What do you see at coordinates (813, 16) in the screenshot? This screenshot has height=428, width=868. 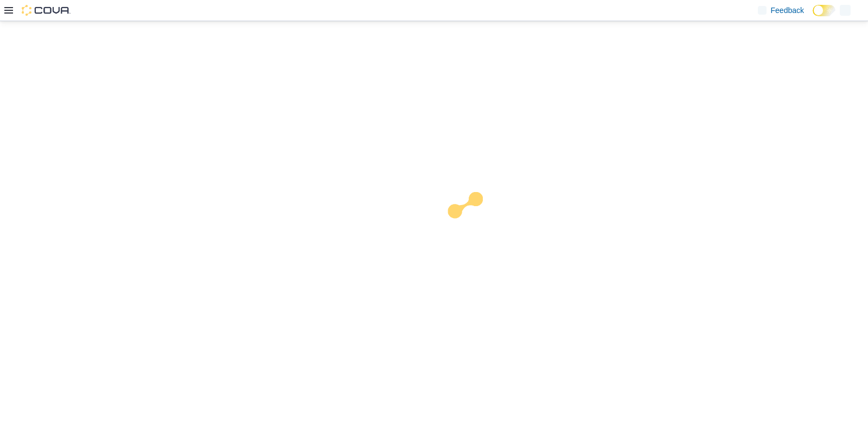 I see `span: Dark Mode` at bounding box center [813, 16].